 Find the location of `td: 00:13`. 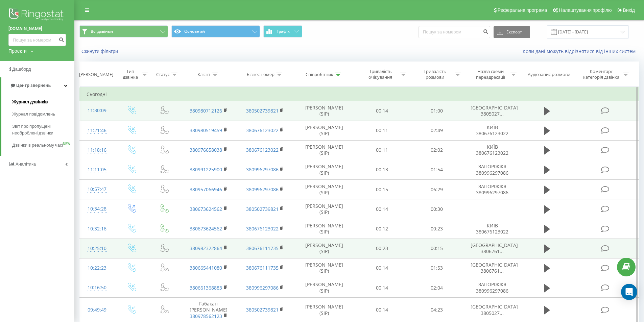

td: 00:13 is located at coordinates (382, 170).